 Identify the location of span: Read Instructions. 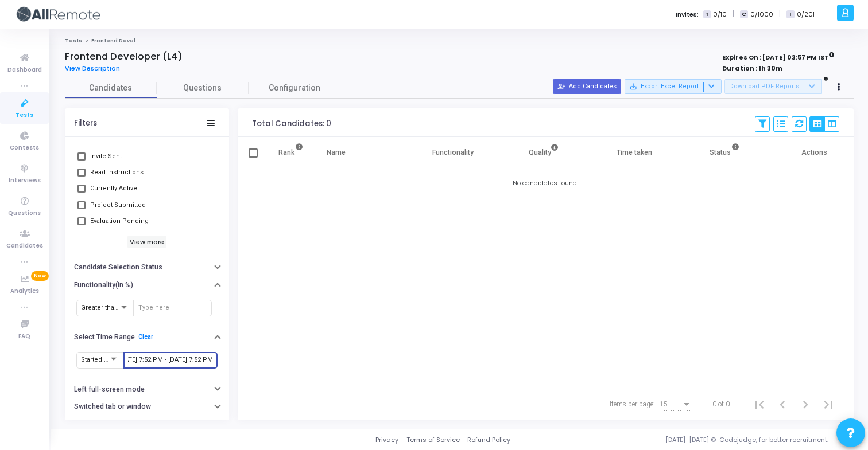
(117, 173).